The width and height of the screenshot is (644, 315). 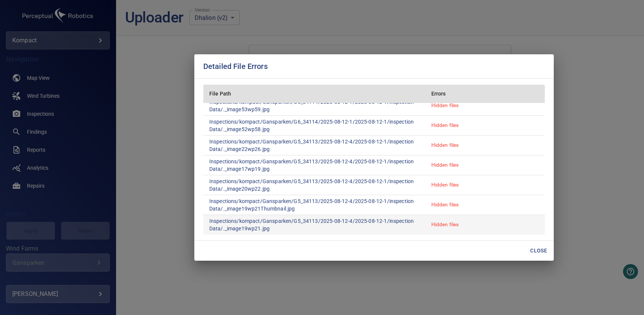 I want to click on h2: Detailed File Errors, so click(x=374, y=66).